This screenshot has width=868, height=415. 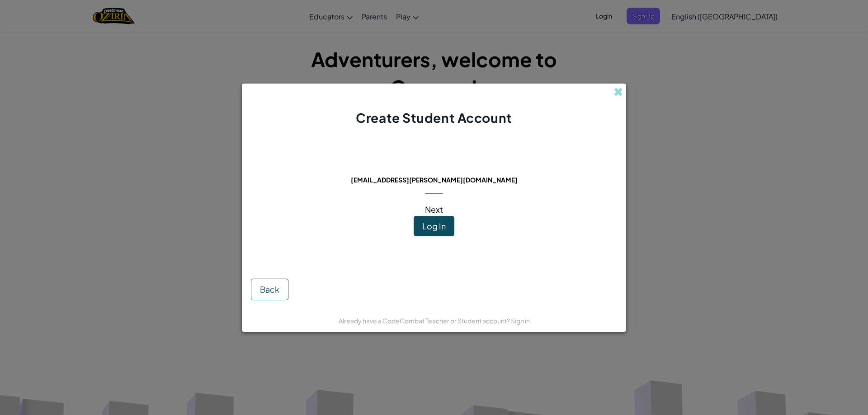 I want to click on button: Back, so click(x=270, y=290).